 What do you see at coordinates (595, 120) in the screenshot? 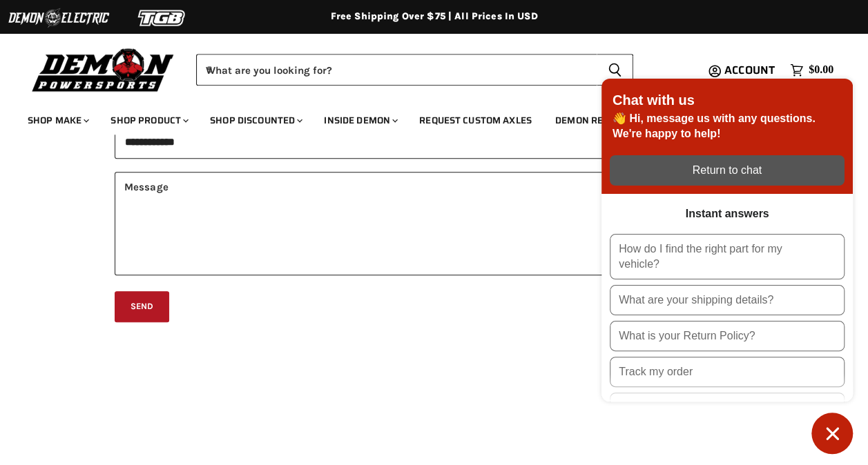
I see `a: Demon Rewards` at bounding box center [595, 120].